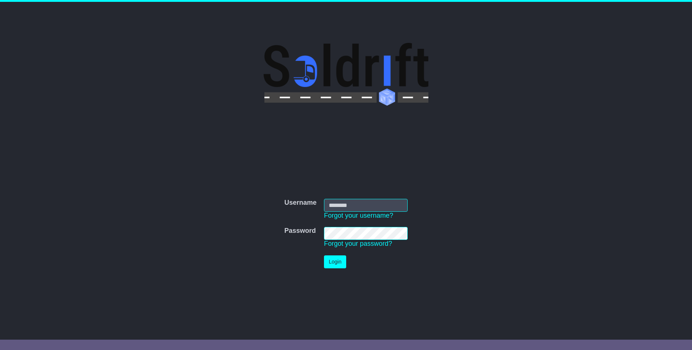  Describe the element at coordinates (358, 244) in the screenshot. I see `a: Forgot your password?` at that location.